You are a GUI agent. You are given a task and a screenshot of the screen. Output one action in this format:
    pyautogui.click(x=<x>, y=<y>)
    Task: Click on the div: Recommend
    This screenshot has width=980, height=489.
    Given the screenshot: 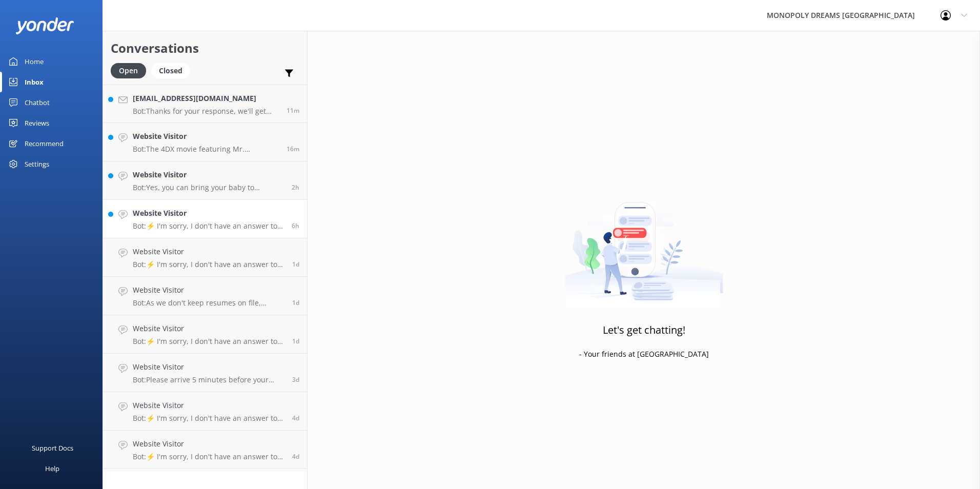 What is the action you would take?
    pyautogui.click(x=44, y=143)
    